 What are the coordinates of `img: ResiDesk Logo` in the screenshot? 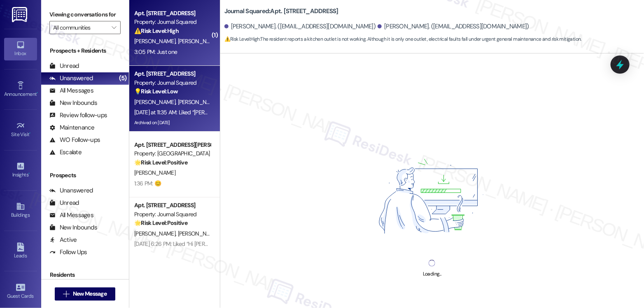 It's located at (20, 14).